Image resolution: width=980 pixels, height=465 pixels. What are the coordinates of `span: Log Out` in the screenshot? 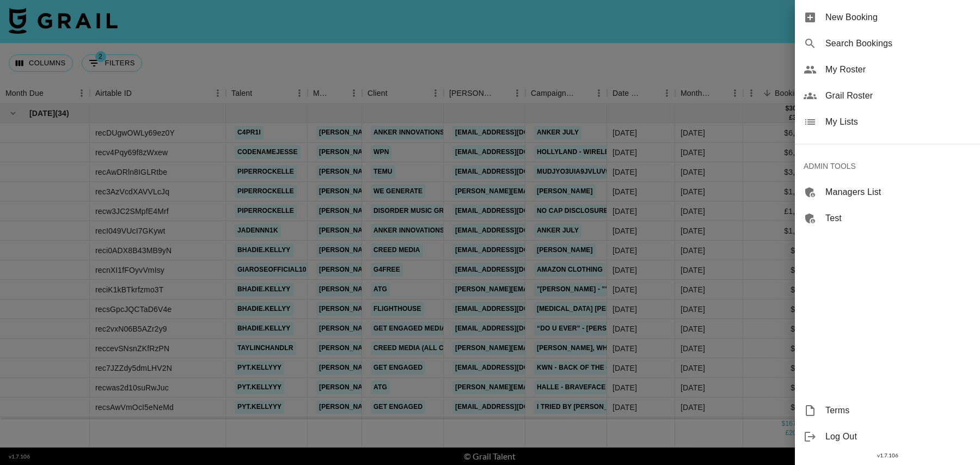 It's located at (898, 437).